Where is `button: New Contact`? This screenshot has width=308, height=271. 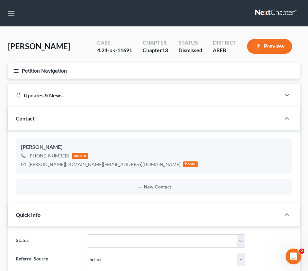
button: New Contact is located at coordinates (154, 187).